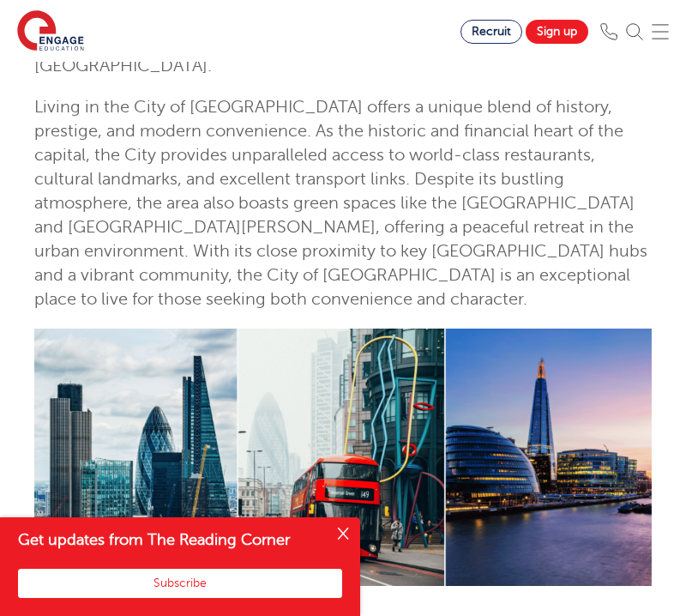 The height and width of the screenshot is (616, 686). Describe the element at coordinates (557, 32) in the screenshot. I see `a: Sign up` at that location.